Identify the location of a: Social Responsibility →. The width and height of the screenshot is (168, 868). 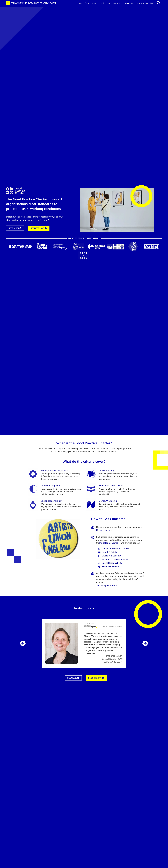
(123, 563).